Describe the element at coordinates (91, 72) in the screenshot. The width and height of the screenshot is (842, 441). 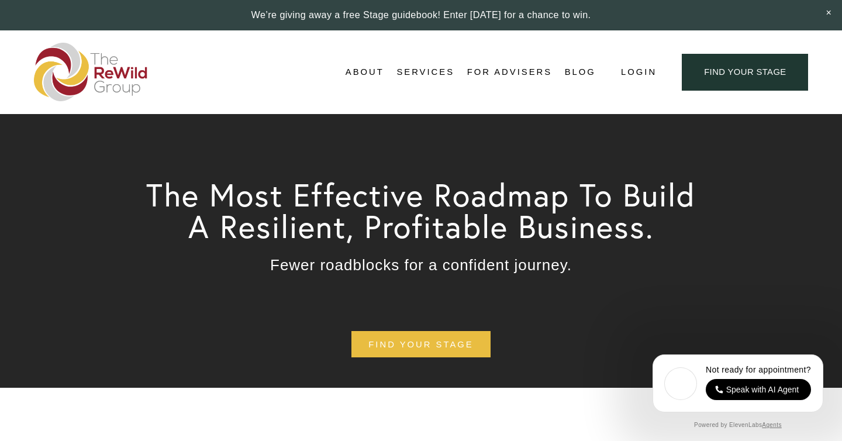
I see `img: The ReWild Group` at that location.